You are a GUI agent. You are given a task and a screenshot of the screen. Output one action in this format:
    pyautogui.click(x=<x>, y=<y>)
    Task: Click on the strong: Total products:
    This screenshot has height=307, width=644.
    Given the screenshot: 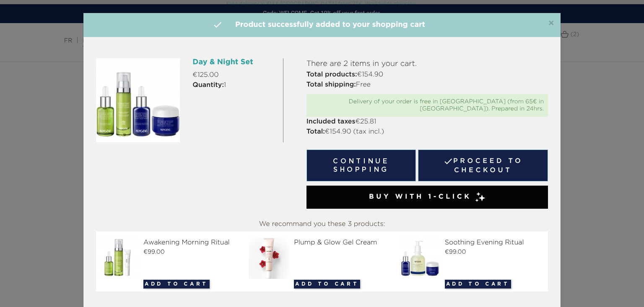 What is the action you would take?
    pyautogui.click(x=332, y=75)
    